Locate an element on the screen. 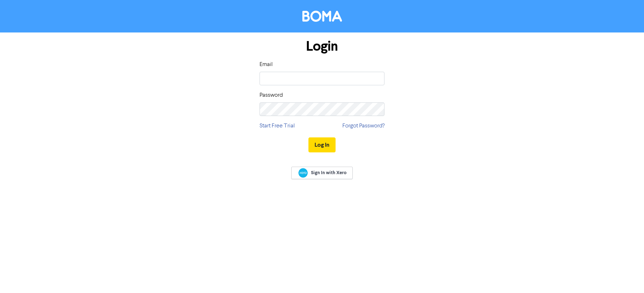 The image size is (644, 293). span: Sign In with Xero is located at coordinates (329, 173).